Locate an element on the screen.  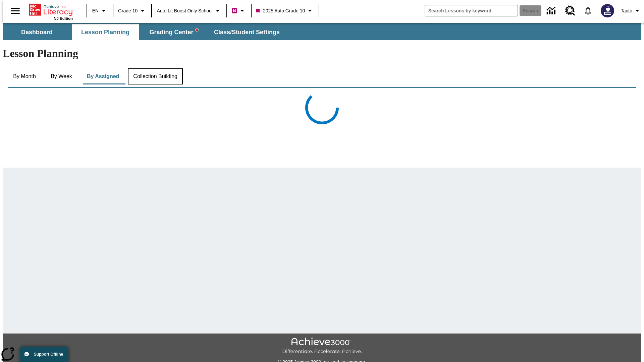
span: NJ Edition is located at coordinates (63, 18).